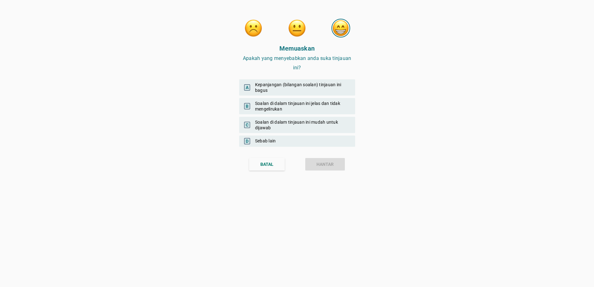 This screenshot has height=287, width=594. What do you see at coordinates (247, 141) in the screenshot?
I see `span: D` at bounding box center [247, 141].